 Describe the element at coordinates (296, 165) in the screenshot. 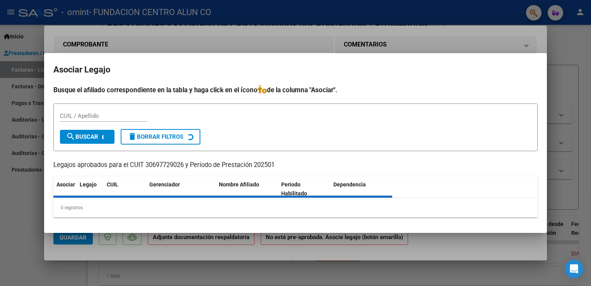

I see `p: Legajos aprobados para el CUIT 30697729026 y Período de Prestación 202501` at that location.